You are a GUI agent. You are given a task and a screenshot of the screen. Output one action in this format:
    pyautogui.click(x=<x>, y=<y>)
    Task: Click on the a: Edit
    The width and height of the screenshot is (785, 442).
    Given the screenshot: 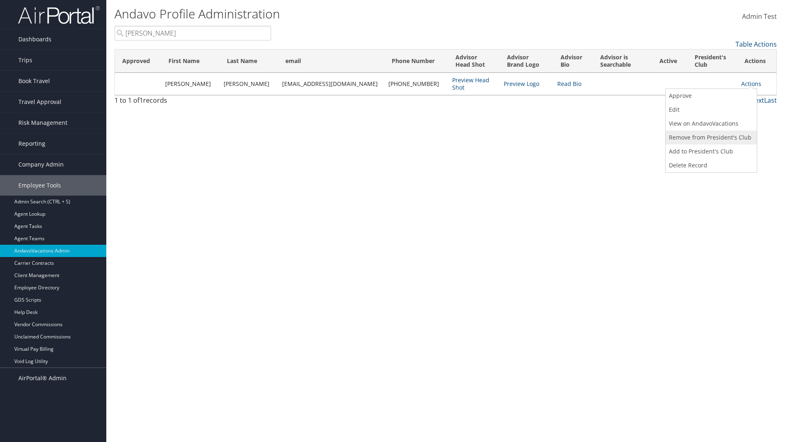 What is the action you would take?
    pyautogui.click(x=711, y=110)
    